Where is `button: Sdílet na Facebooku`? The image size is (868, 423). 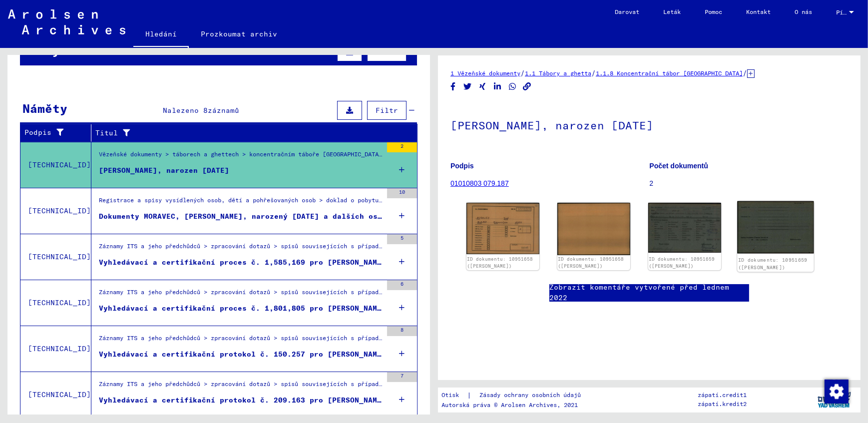 button: Sdílet na Facebooku is located at coordinates (453, 86).